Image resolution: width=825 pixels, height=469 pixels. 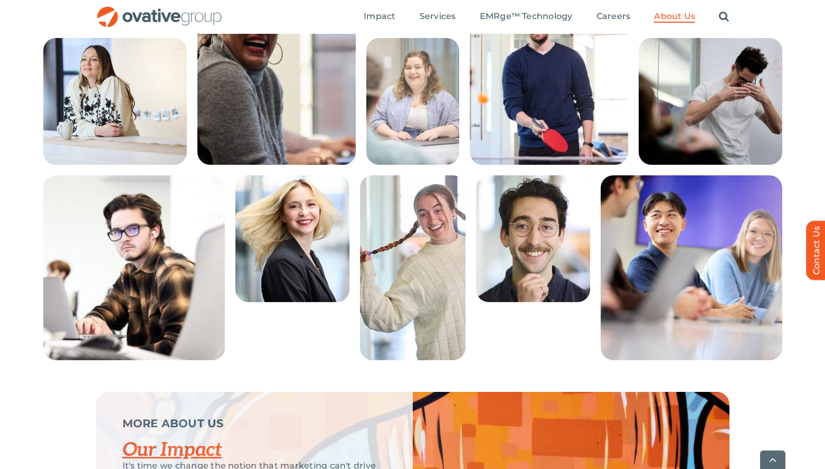 I want to click on img: About Us – Bottom Collage 5, so click(x=711, y=101).